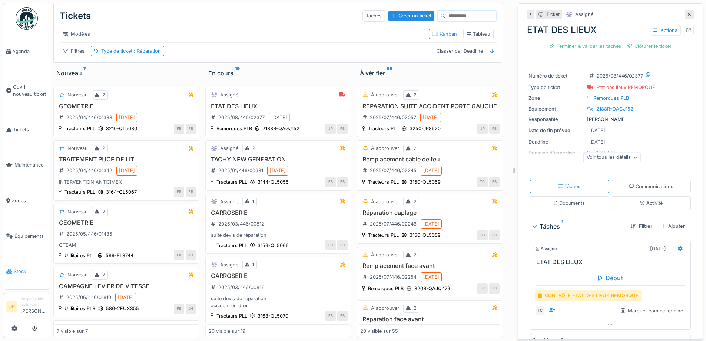  Describe the element at coordinates (649, 46) in the screenshot. I see `div: Clôturer le ticket` at that location.